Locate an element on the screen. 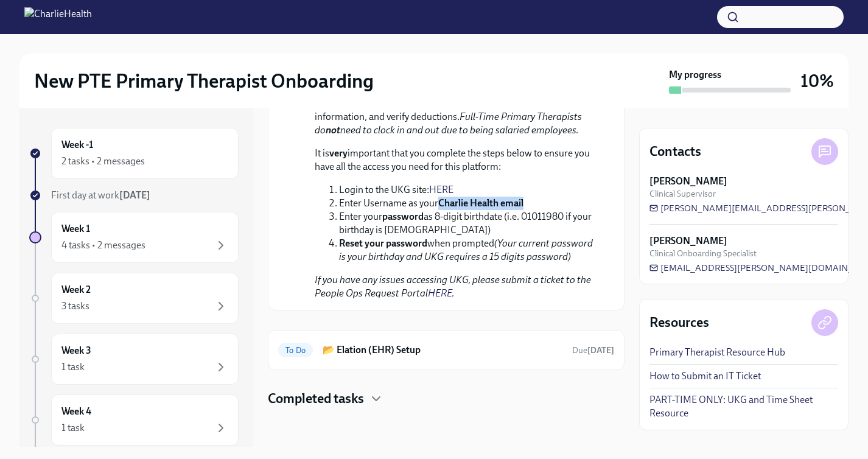  strong: Charlie Health email is located at coordinates (481, 203).